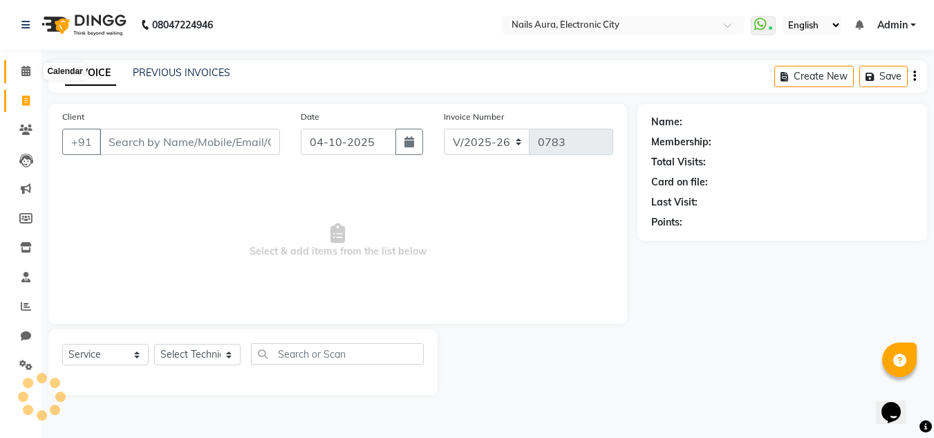 The height and width of the screenshot is (438, 934). Describe the element at coordinates (338, 353) in the screenshot. I see `input: Search or Scan` at that location.